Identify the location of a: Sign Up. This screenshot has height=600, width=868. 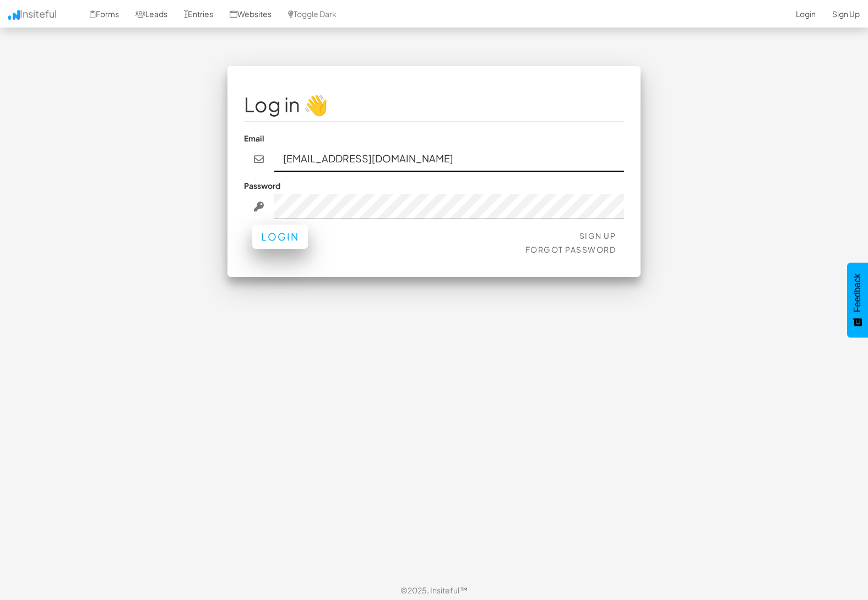
(598, 236).